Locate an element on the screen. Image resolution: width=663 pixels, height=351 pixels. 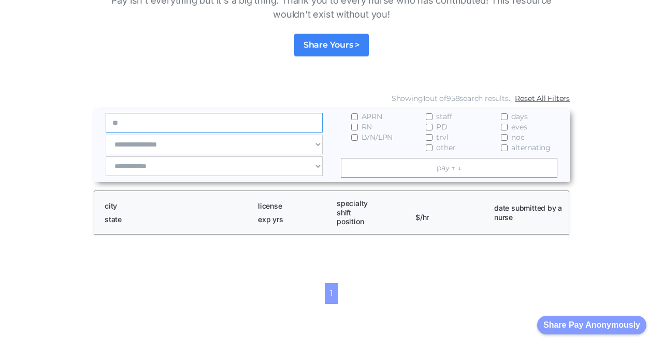
input: LVN/LPN is located at coordinates (354, 137).